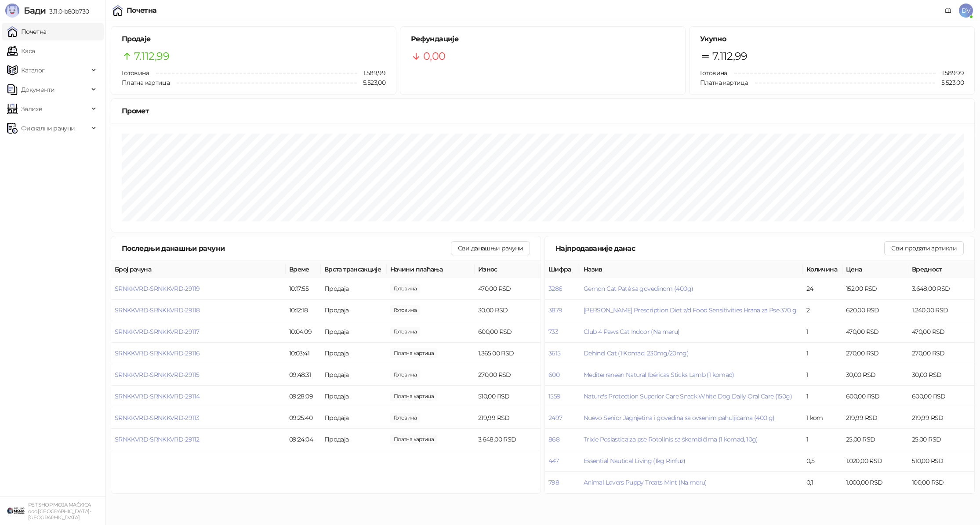  What do you see at coordinates (157, 353) in the screenshot?
I see `button: SRNKKVRD-SRNKKVRD-29116` at bounding box center [157, 353].